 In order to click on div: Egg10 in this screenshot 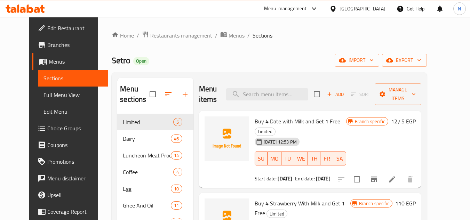, I will do `click(155, 189)`.